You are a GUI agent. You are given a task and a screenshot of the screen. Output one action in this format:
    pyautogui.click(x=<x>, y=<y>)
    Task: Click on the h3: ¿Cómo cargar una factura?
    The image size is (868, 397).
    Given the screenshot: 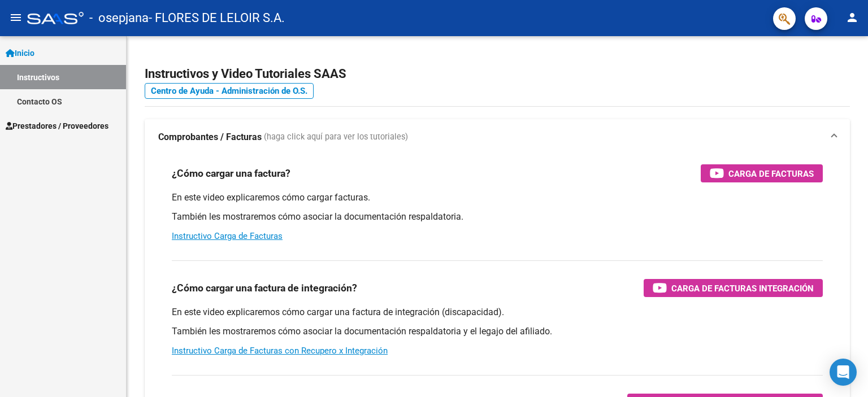 What is the action you would take?
    pyautogui.click(x=231, y=173)
    